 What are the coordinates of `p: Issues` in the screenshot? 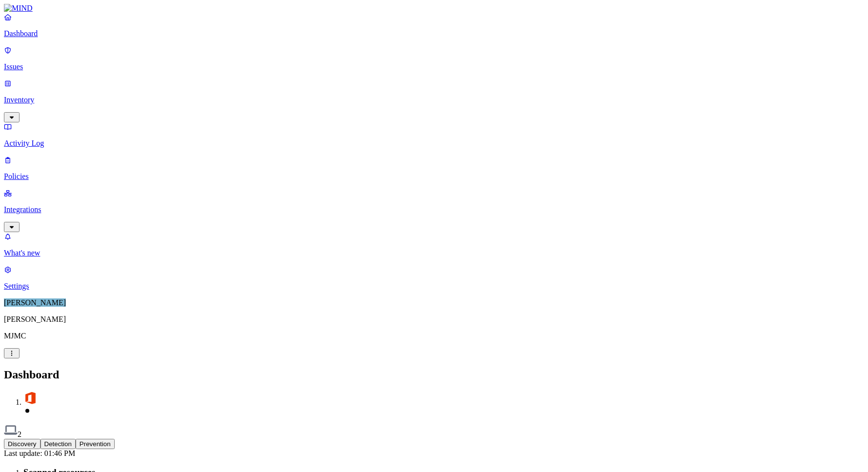 It's located at (434, 67).